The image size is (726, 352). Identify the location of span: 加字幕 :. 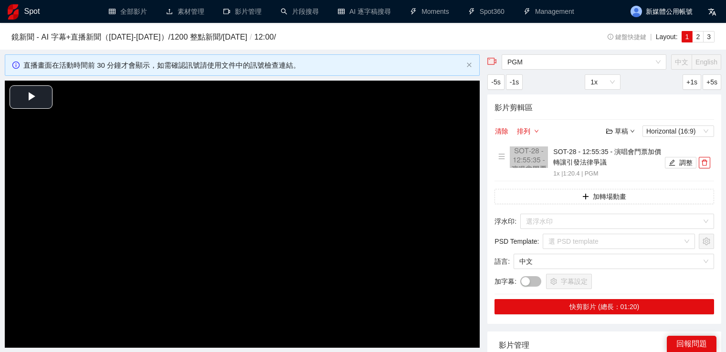
(505, 282).